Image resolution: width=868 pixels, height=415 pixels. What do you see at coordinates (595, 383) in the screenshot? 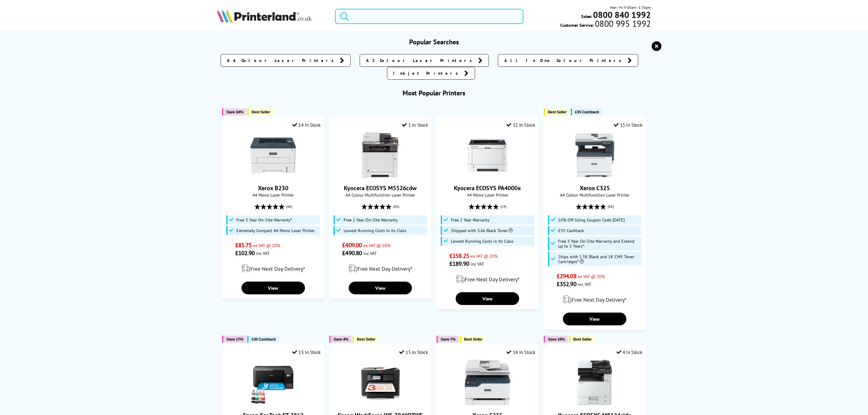
I see `img: Kyocera ECOSYS M8124cidn` at bounding box center [595, 383].